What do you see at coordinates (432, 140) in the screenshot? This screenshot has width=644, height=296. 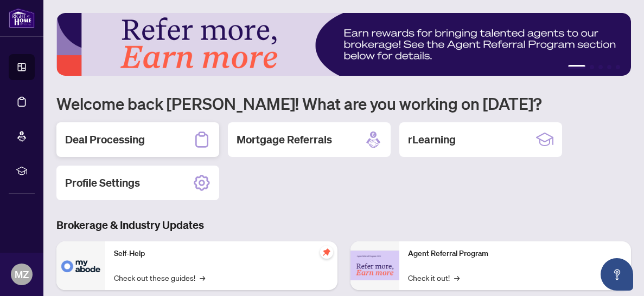 I see `h2: rLearning` at bounding box center [432, 140].